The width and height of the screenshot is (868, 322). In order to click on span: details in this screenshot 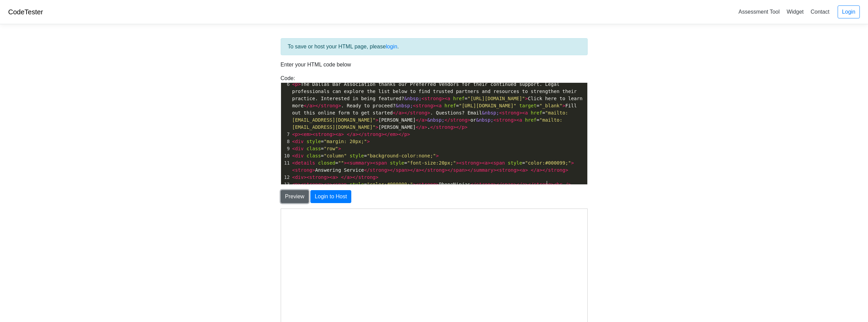, I will do `click(305, 163)`.